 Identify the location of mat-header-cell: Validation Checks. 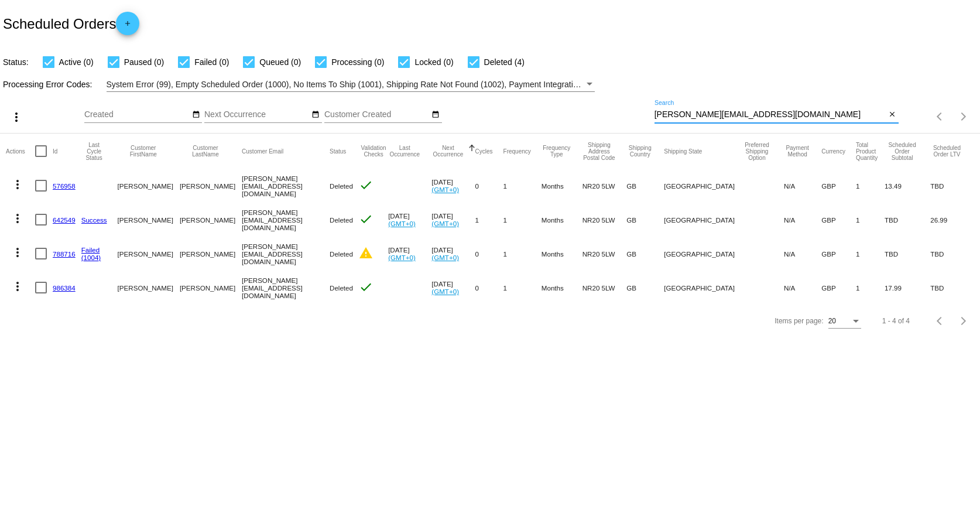
(374, 151).